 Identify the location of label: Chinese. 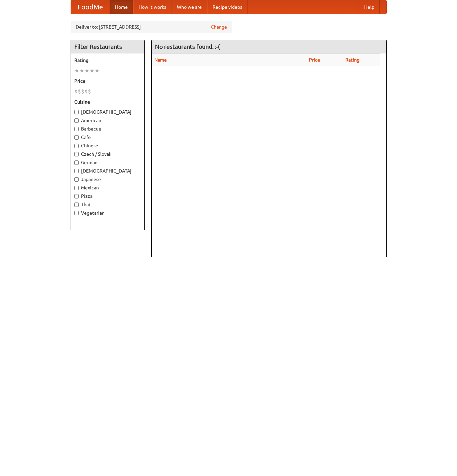
(108, 146).